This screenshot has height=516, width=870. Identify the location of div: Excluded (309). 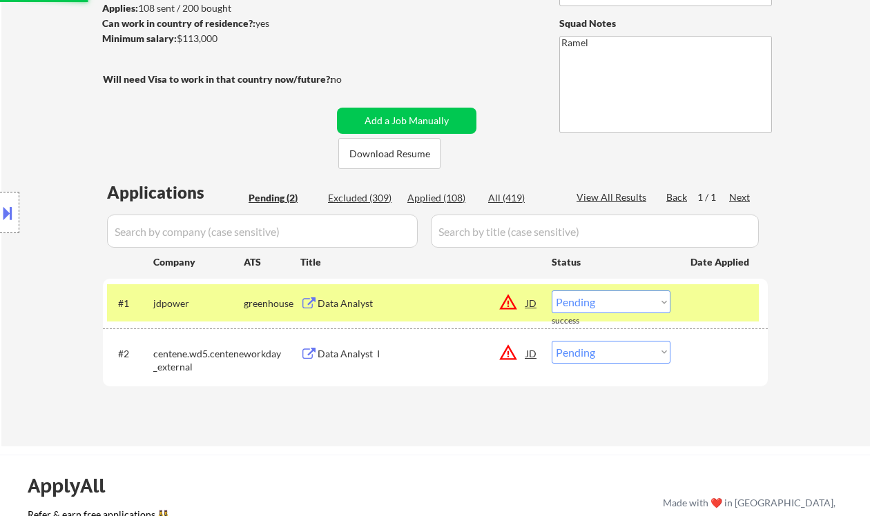
(362, 198).